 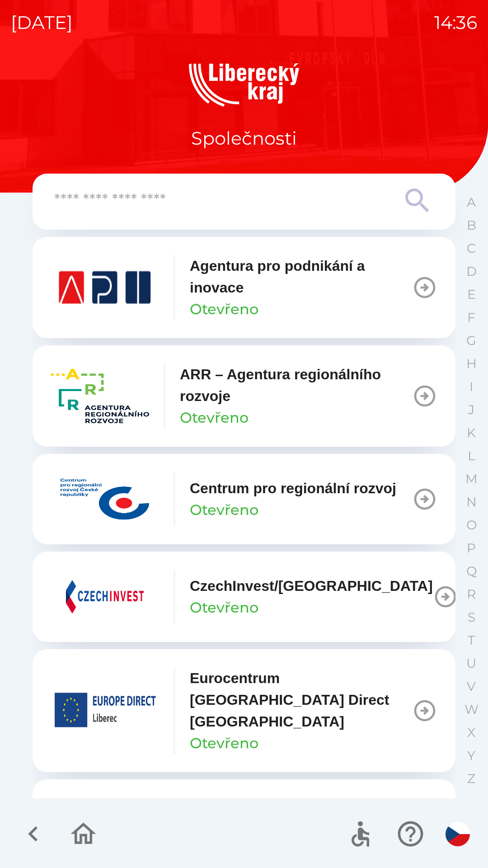 What do you see at coordinates (471, 594) in the screenshot?
I see `p: R` at bounding box center [471, 594].